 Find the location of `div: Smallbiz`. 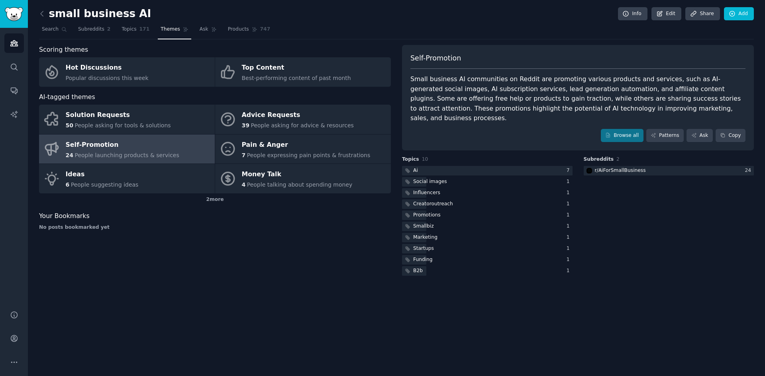

div: Smallbiz is located at coordinates (423, 227).